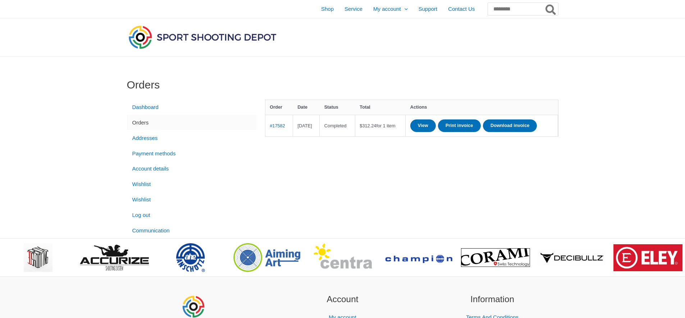 The width and height of the screenshot is (685, 318). What do you see at coordinates (418, 107) in the screenshot?
I see `span: Actions` at bounding box center [418, 107].